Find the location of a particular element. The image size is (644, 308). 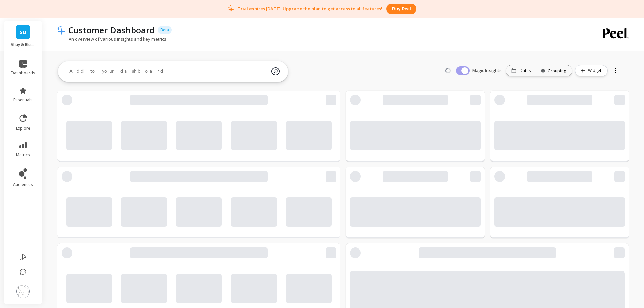

div: Grouping is located at coordinates (554, 71).